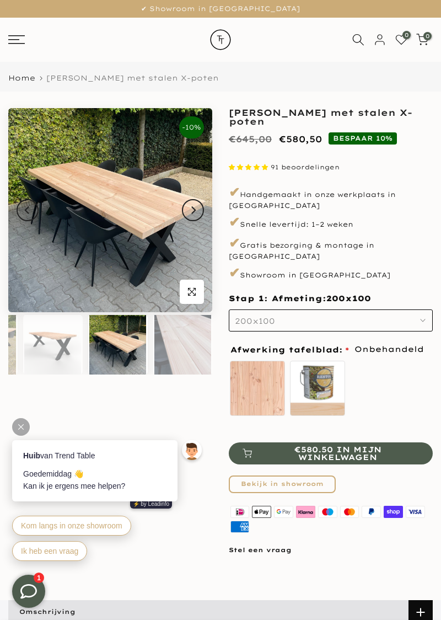 This screenshot has width=441, height=620. What do you see at coordinates (49, 164) in the screenshot?
I see `span: Ik heb een vraag` at bounding box center [49, 164].